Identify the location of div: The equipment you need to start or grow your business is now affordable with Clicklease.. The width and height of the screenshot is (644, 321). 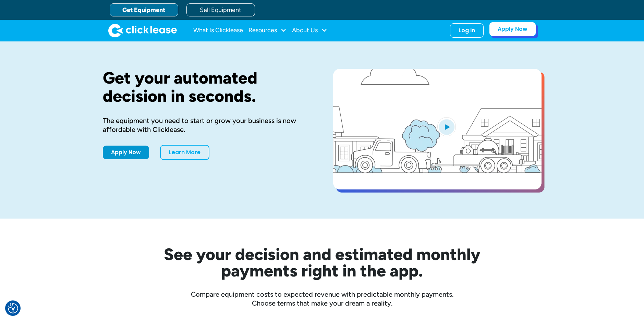
(207, 125).